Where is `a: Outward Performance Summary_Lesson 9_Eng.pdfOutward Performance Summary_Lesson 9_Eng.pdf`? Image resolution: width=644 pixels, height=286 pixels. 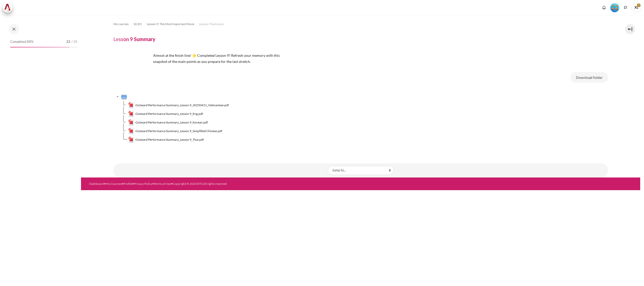
a: Outward Performance Summary_Lesson 9_Eng.pdfOutward Performance Summary_Lesson 9_Eng.pdf is located at coordinates (166, 114).